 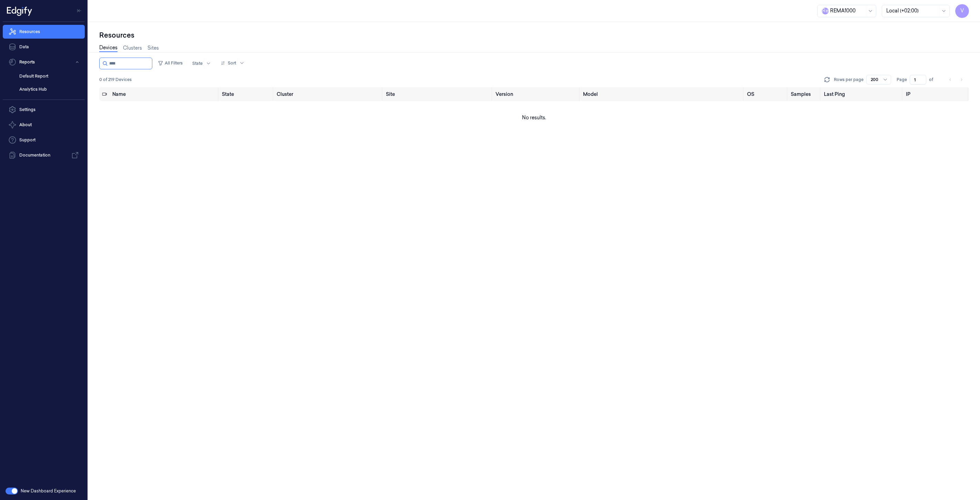 What do you see at coordinates (534, 118) in the screenshot?
I see `td: No results.` at bounding box center [534, 118].